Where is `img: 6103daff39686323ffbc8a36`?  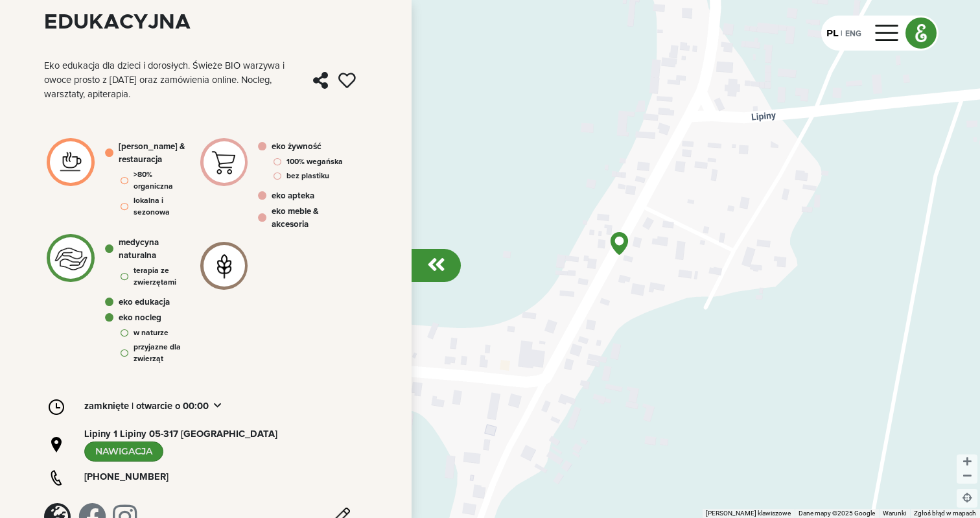
img: 6103daff39686323ffbc8a36 is located at coordinates (224, 266).